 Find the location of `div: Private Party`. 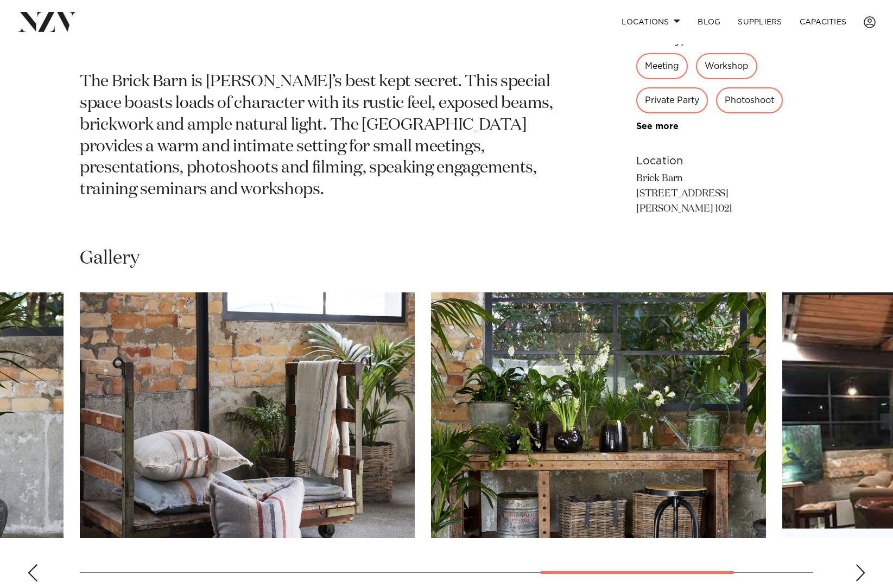

div: Private Party is located at coordinates (672, 100).